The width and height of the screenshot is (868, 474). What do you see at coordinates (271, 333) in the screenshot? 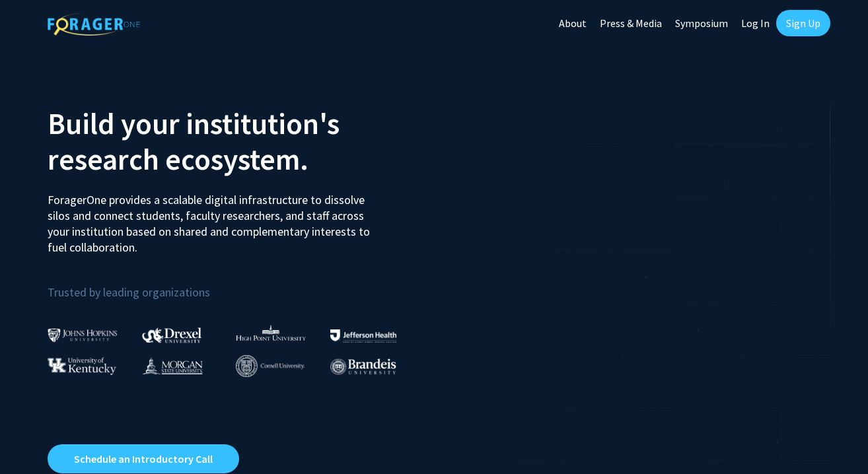
I see `img: High Point University` at bounding box center [271, 333].